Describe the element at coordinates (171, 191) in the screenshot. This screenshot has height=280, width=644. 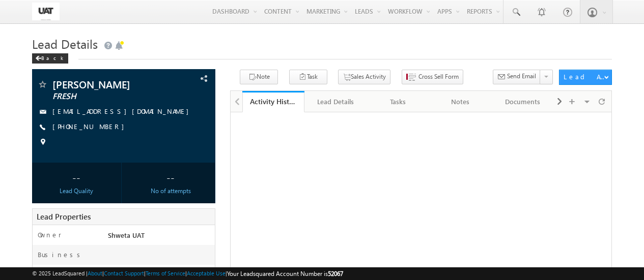
I see `div: No of attempts` at that location.